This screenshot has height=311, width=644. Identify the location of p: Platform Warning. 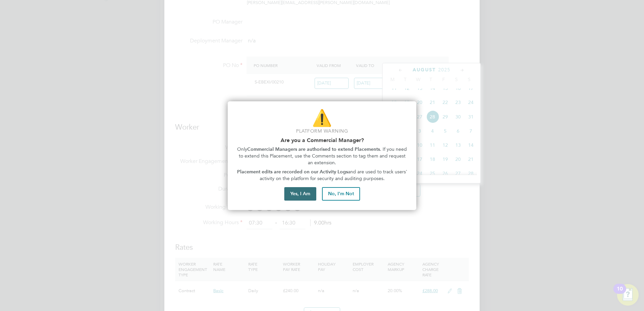
(322, 132).